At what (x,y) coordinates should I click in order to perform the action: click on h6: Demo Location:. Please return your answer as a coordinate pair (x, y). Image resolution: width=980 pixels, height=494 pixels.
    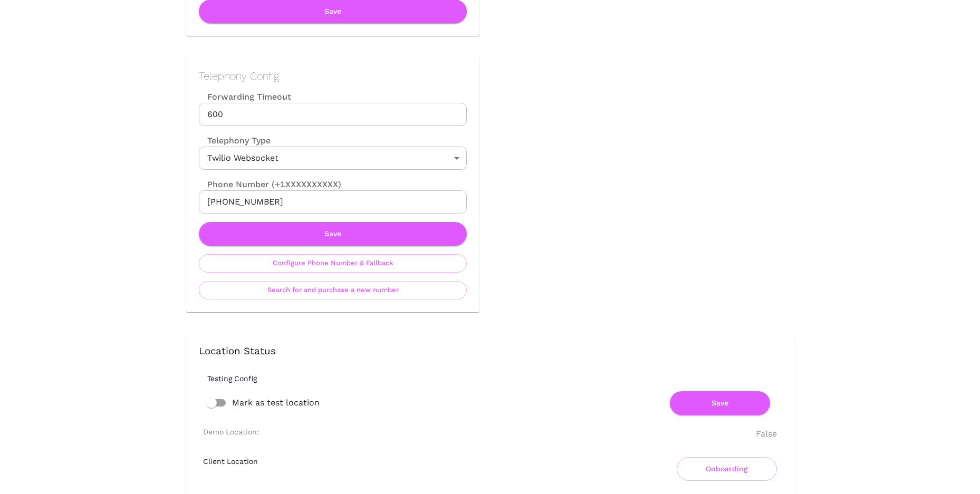
    Looking at the image, I should click on (231, 432).